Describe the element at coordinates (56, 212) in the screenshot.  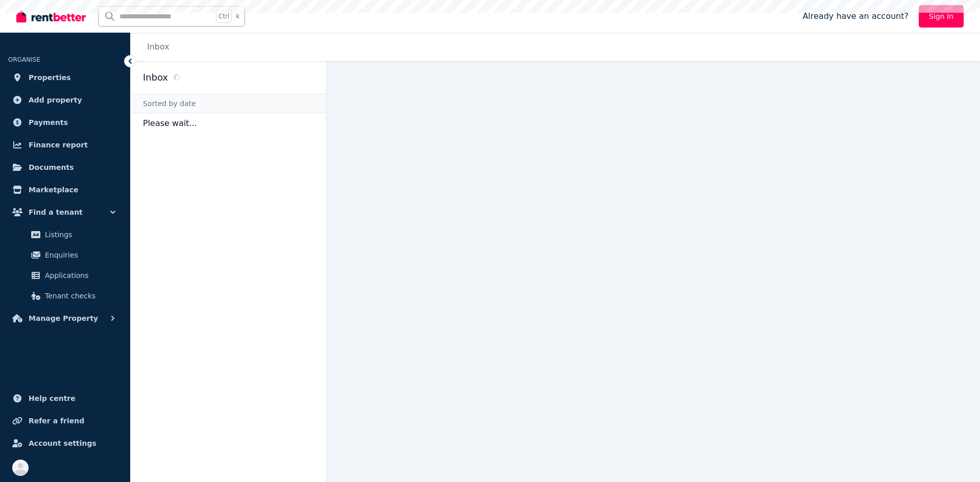
I see `span: Find a tenant` at that location.